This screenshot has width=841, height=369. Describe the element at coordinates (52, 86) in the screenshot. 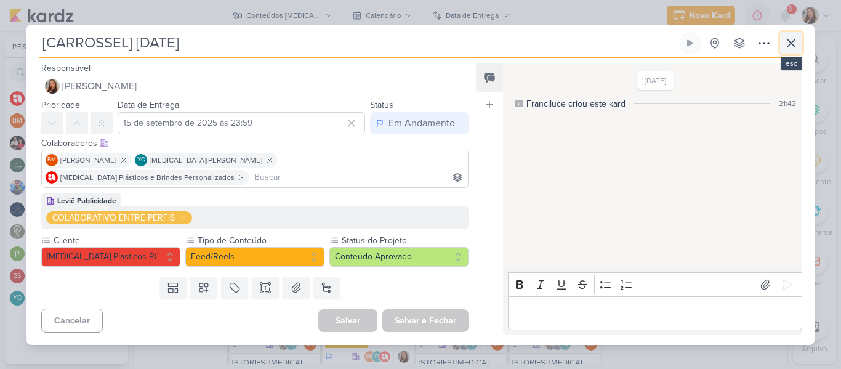

I see `img: Franciluce Carvalho` at that location.